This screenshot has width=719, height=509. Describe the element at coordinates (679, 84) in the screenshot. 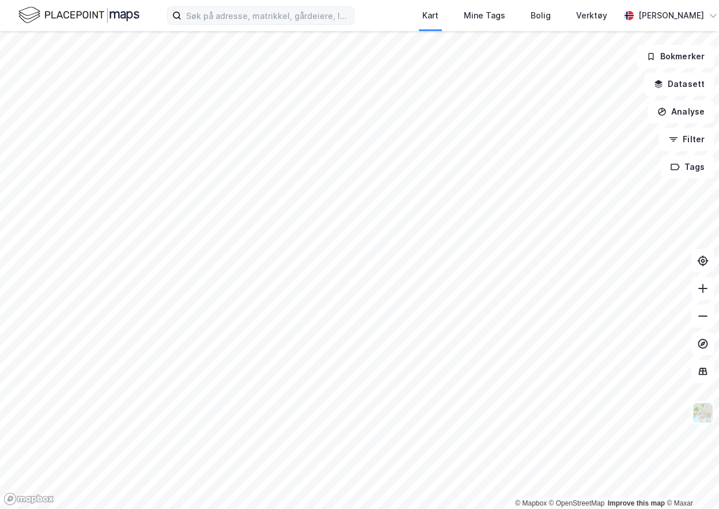

I see `button: Datasett` at that location.